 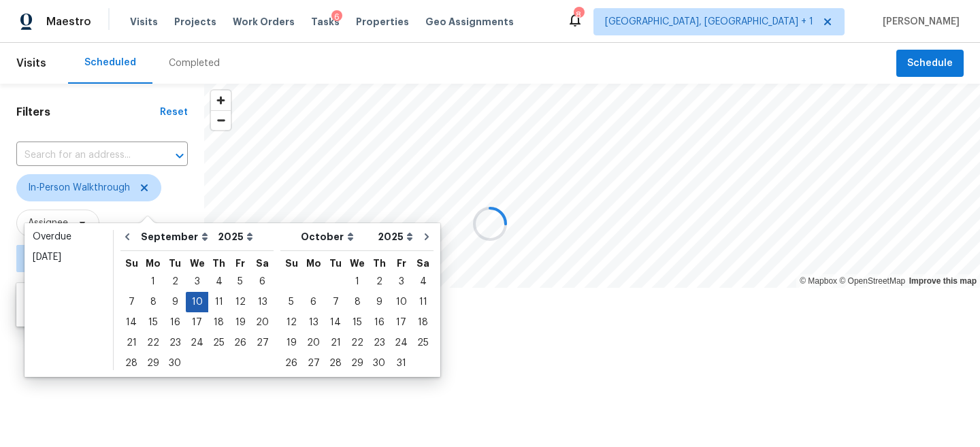 I want to click on div: Thu Oct 23 2025, so click(x=379, y=343).